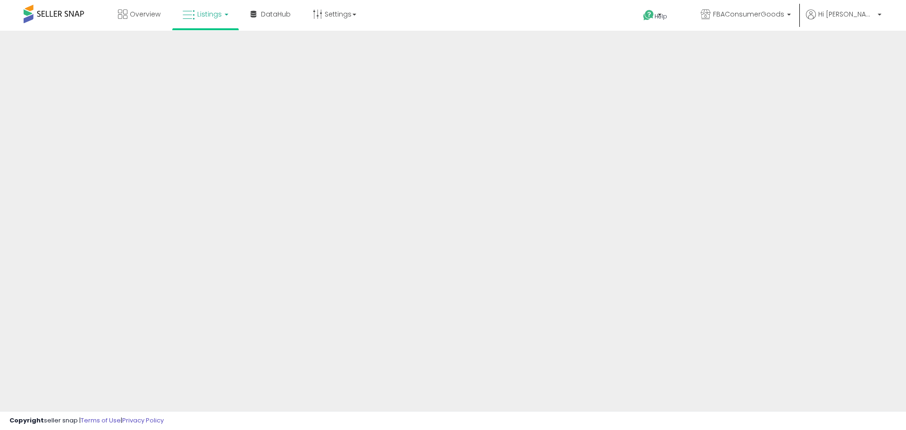 This screenshot has height=430, width=906. Describe the element at coordinates (100, 420) in the screenshot. I see `a: Terms of Use` at that location.